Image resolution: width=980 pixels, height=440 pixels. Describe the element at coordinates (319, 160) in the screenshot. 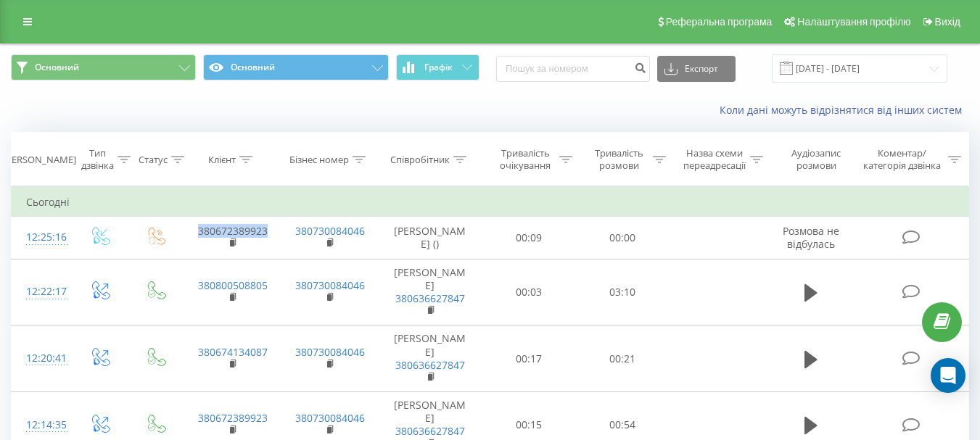

I see `div: Бізнес номер` at that location.